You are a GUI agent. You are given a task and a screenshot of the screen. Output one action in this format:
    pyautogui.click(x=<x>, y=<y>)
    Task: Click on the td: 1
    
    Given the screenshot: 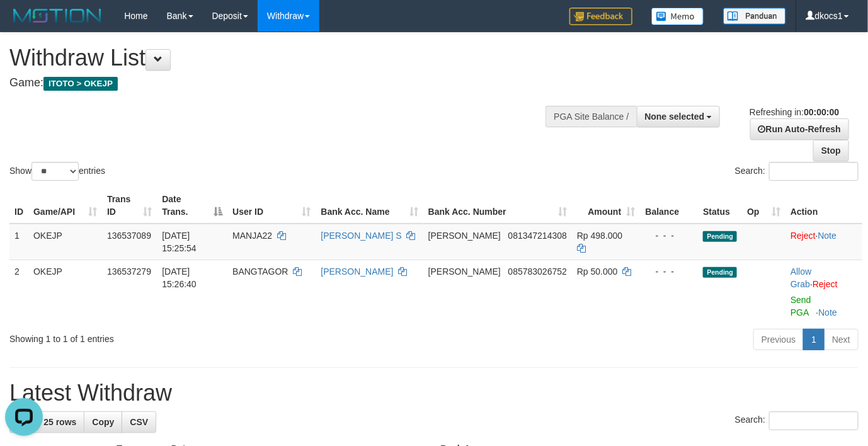 What is the action you would take?
    pyautogui.click(x=19, y=242)
    